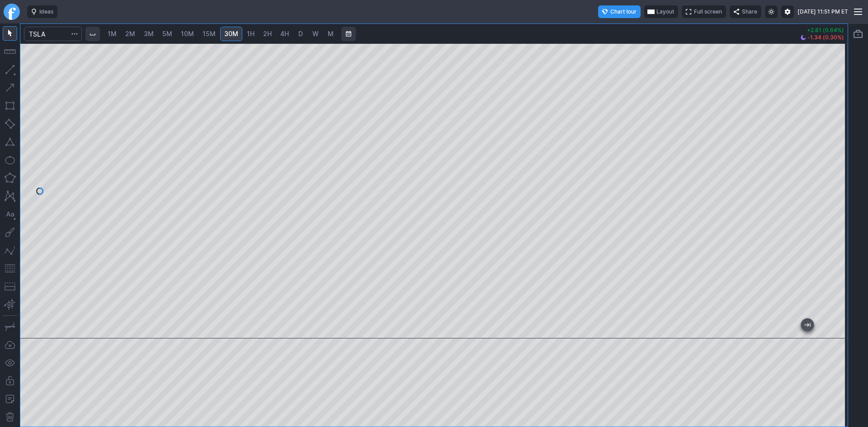 This screenshot has height=427, width=868. I want to click on a: 15M, so click(209, 34).